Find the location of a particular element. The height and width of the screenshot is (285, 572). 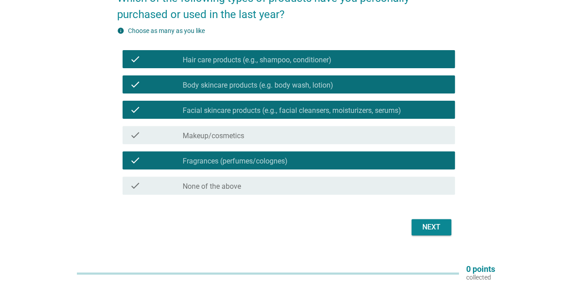

label: Hair care products (e.g., shampoo, conditioner) is located at coordinates (257, 60).